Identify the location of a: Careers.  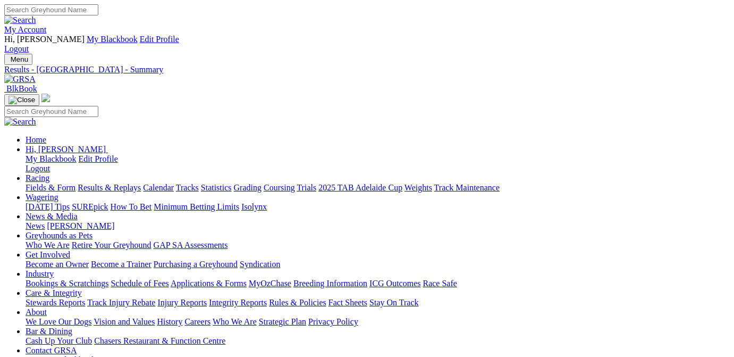
(197, 321).